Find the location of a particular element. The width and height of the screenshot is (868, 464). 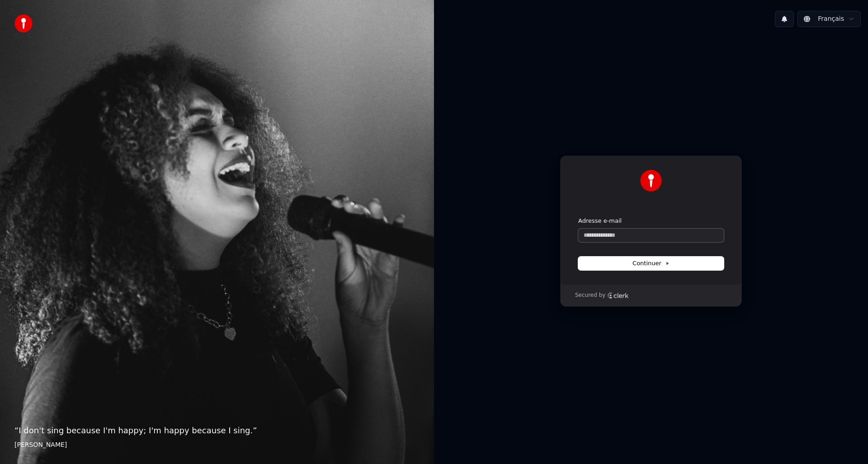

a: Clerk logo is located at coordinates (618, 295).